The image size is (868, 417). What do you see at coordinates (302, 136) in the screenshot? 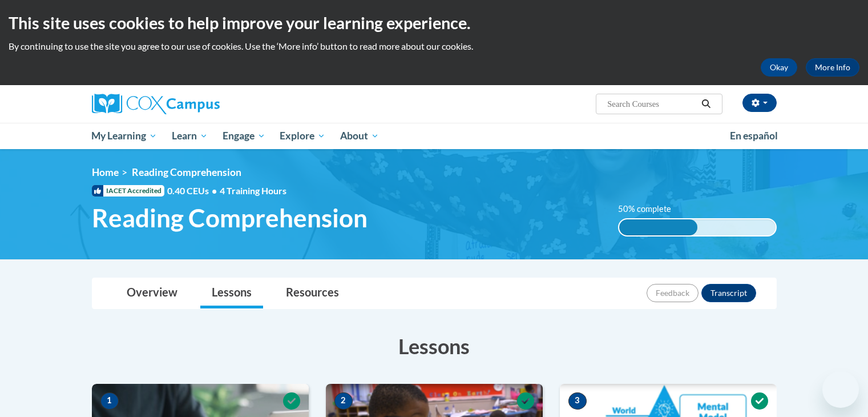
I see `a: Explore` at bounding box center [302, 136].